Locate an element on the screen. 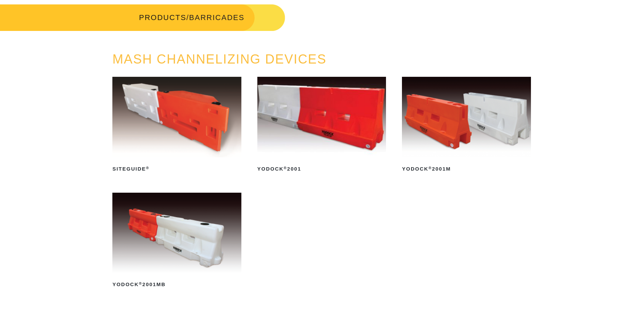  h2: Yodock 2001M is located at coordinates (467, 169).